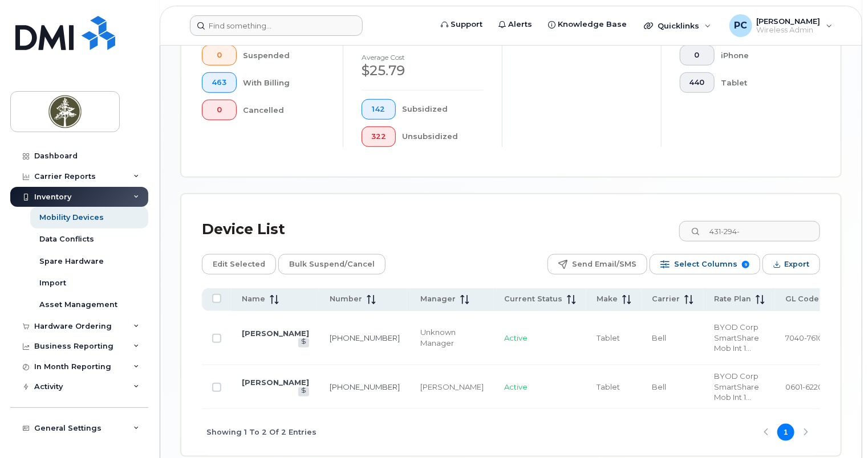 This screenshot has height=458, width=868. What do you see at coordinates (780, 25) in the screenshot?
I see `div: Paulina Cantos` at bounding box center [780, 25].